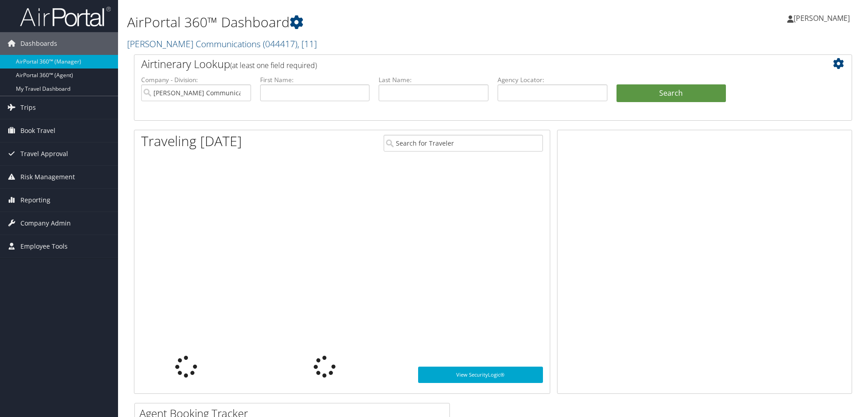 The height and width of the screenshot is (417, 868). Describe the element at coordinates (371, 22) in the screenshot. I see `h1: AirPortal 360™ Dashboard` at that location.